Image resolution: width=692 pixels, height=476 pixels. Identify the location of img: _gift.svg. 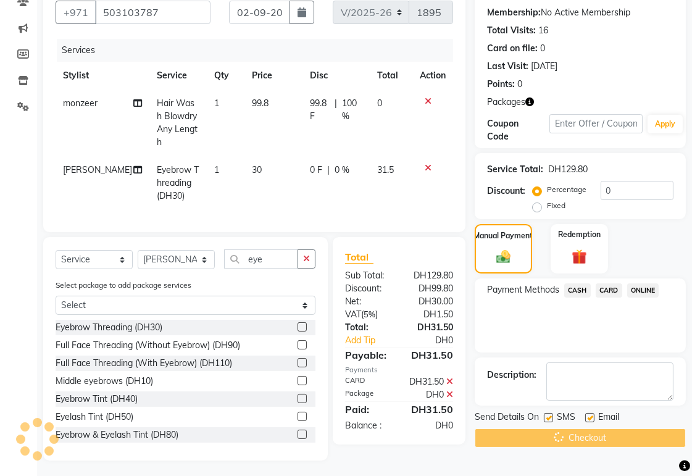
(580, 257).